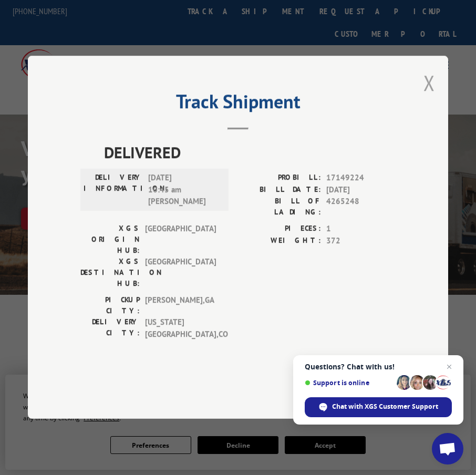  Describe the element at coordinates (430, 82) in the screenshot. I see `button: Close modal` at that location.